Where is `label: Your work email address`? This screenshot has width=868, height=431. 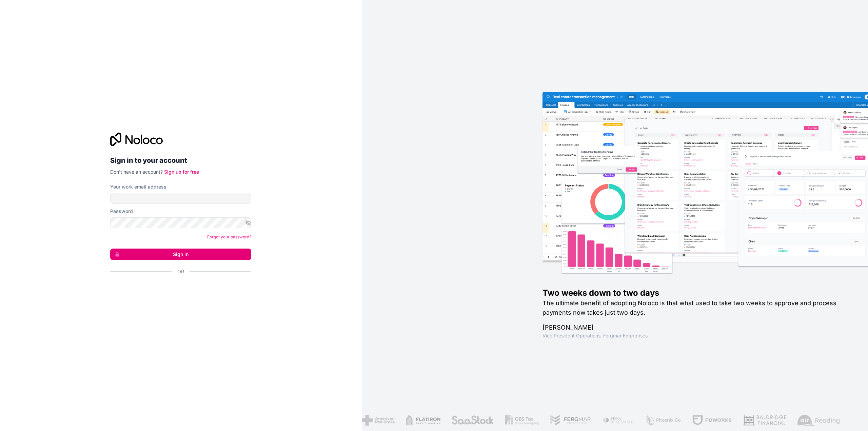
label: Your work email address is located at coordinates (138, 187).